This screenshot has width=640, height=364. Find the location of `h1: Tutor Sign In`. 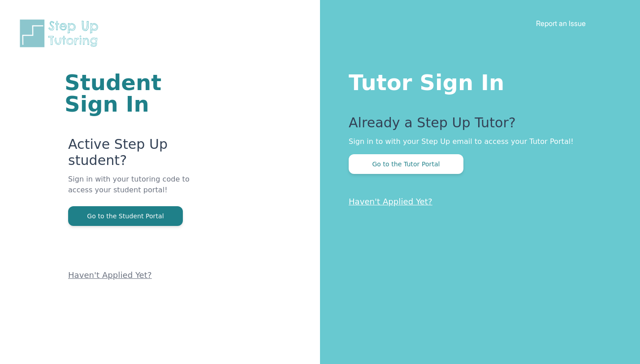

h1: Tutor Sign In is located at coordinates (476, 81).